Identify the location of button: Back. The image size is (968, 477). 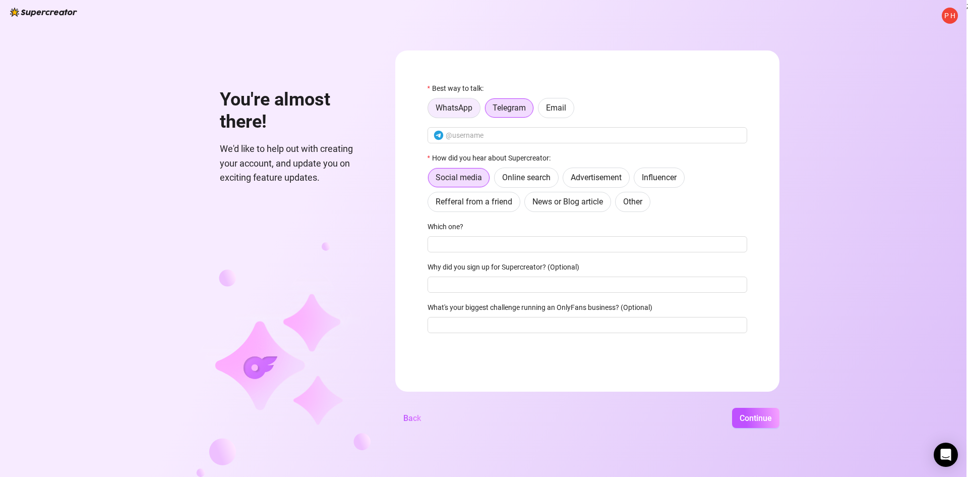
(412, 418).